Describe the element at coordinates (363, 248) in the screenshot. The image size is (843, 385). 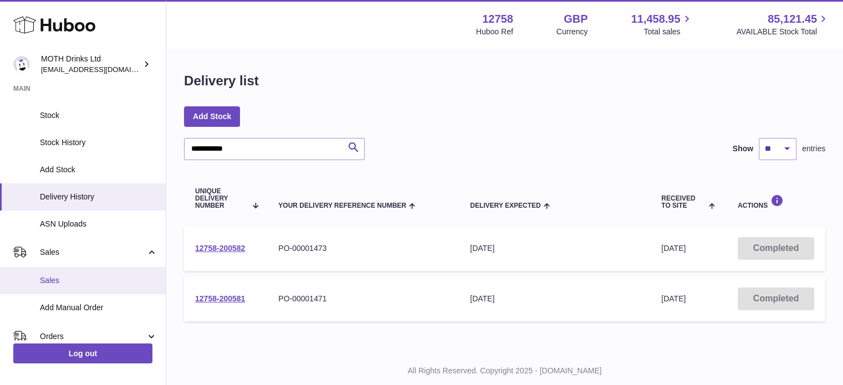
I see `div: PO-00001473` at that location.